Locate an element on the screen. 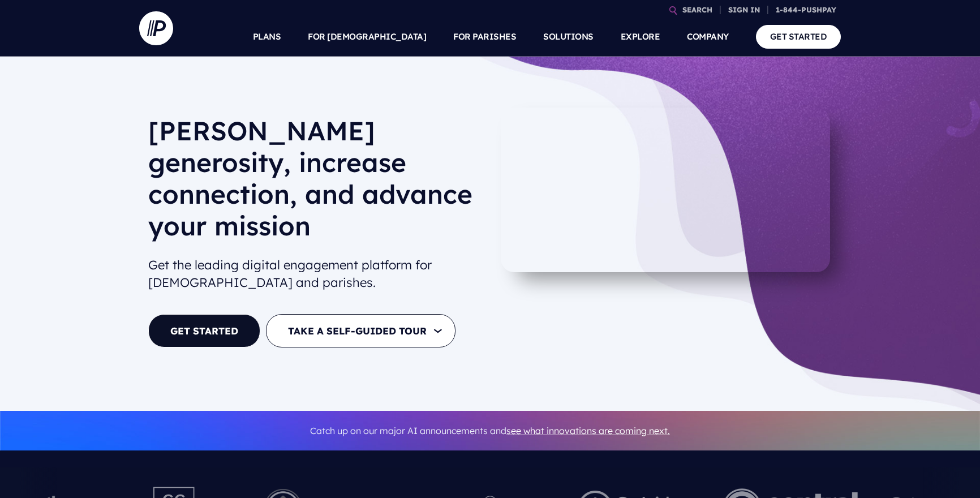 The height and width of the screenshot is (498, 980). p: Catch up on our major AI announcements and is located at coordinates (490, 431).